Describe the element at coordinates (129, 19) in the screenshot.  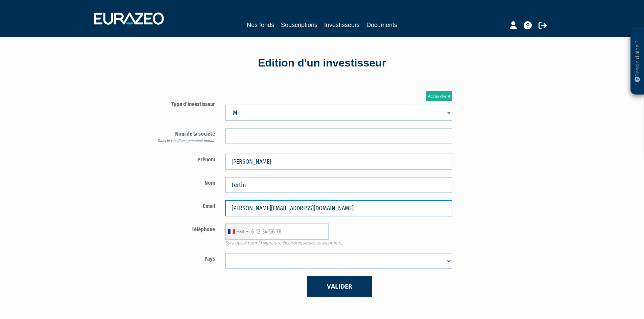
I see `img: 1732889491-logotype_eurazeo_blanc_rvb.png` at that location.